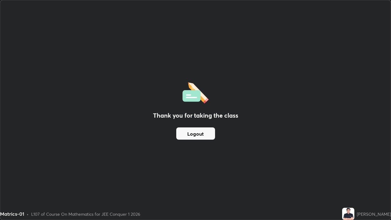  What do you see at coordinates (195, 133) in the screenshot?
I see `button: Logout` at bounding box center [195, 133].